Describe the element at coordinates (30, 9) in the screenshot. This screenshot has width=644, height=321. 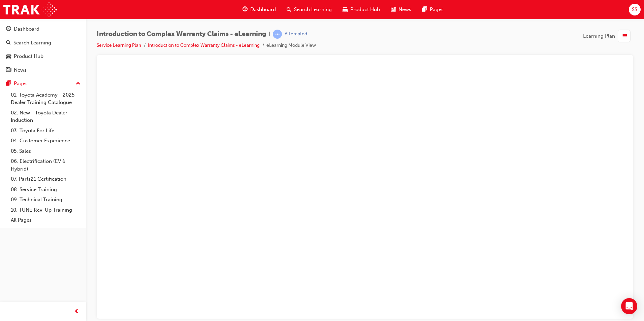
I see `a: Trak` at that location.